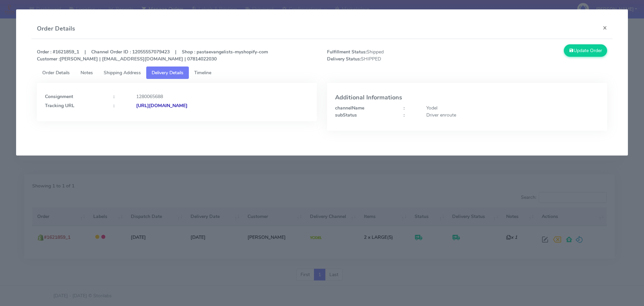 This screenshot has height=306, width=644. I want to click on strong: Consignment, so click(59, 97).